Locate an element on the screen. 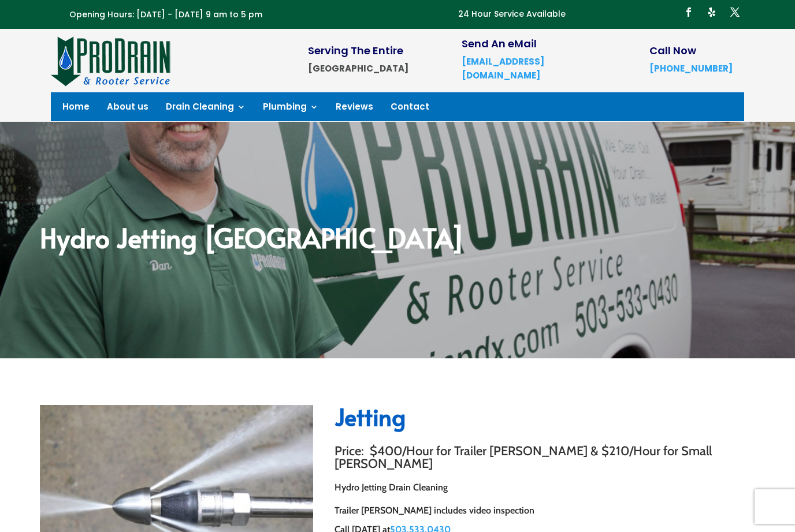  a: Contact is located at coordinates (410, 110).